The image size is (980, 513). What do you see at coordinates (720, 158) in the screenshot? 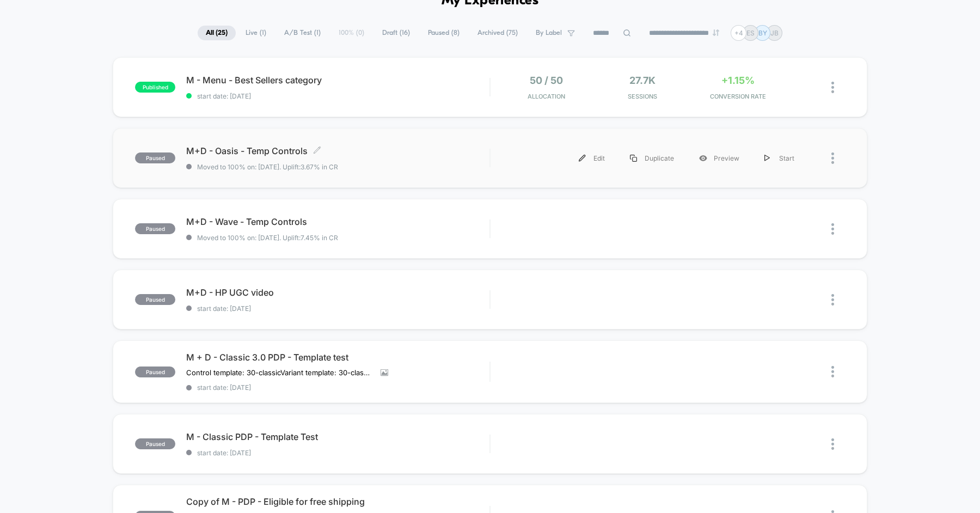
I see `div: Preview` at bounding box center [720, 158].